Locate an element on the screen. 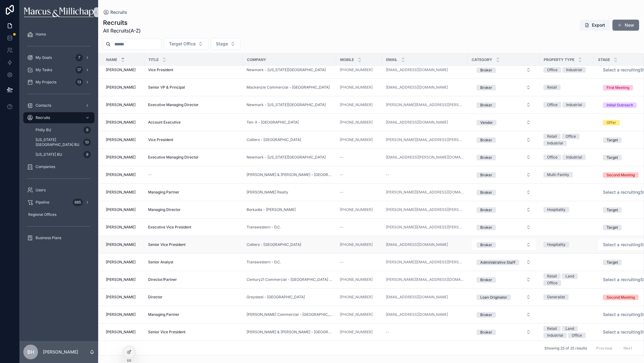  span: Managing Director is located at coordinates (164, 210).